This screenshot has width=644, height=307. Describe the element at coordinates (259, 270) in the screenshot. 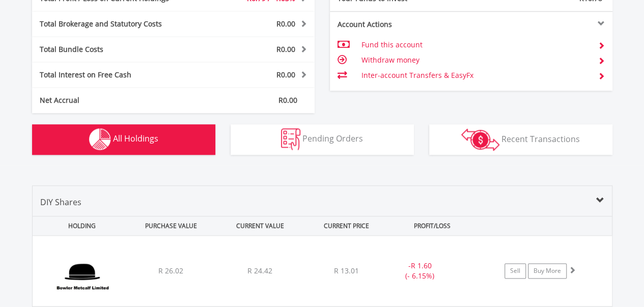

I see `span: R 24.42` at that location.